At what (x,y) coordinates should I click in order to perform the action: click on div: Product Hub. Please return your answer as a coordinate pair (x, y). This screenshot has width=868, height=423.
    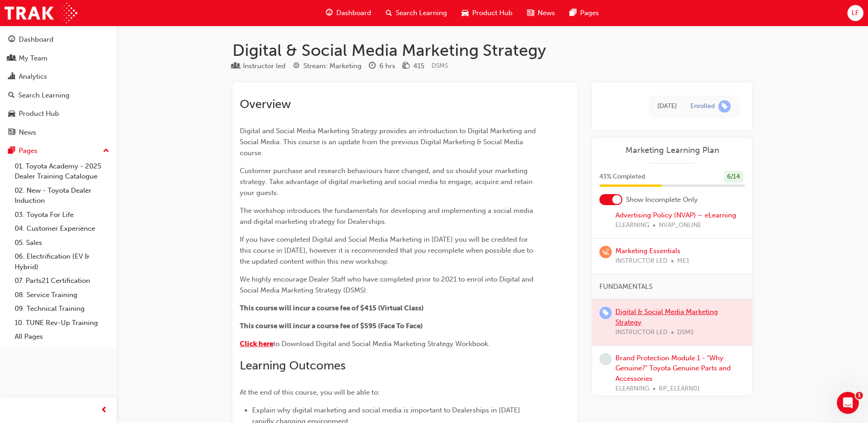
    Looking at the image, I should click on (39, 114).